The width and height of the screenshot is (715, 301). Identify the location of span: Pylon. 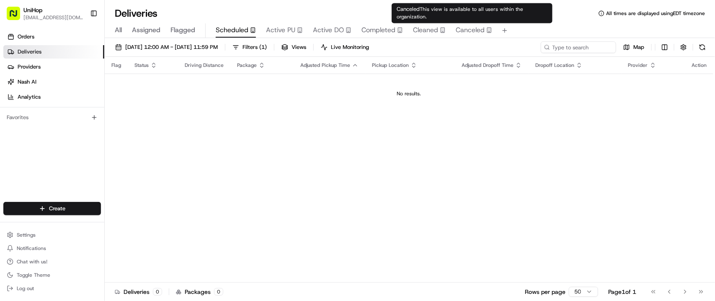
(92, 188).